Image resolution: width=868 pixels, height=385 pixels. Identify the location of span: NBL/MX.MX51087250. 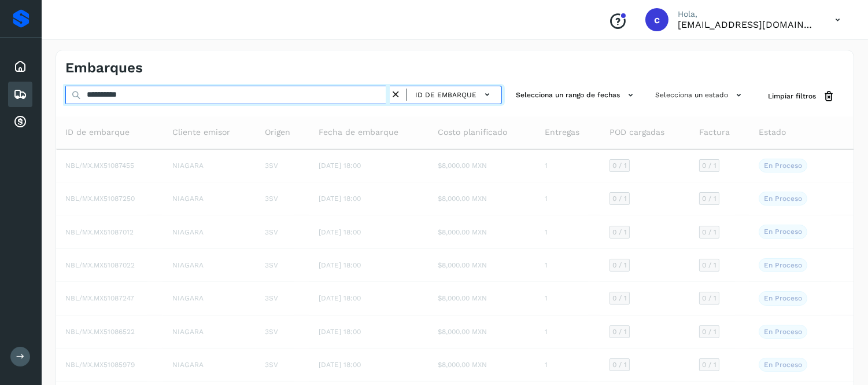
(100, 199).